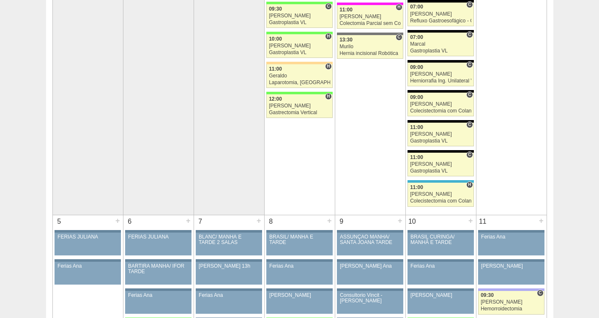 The height and width of the screenshot is (318, 599). What do you see at coordinates (275, 99) in the screenshot?
I see `span: 12:00` at bounding box center [275, 99].